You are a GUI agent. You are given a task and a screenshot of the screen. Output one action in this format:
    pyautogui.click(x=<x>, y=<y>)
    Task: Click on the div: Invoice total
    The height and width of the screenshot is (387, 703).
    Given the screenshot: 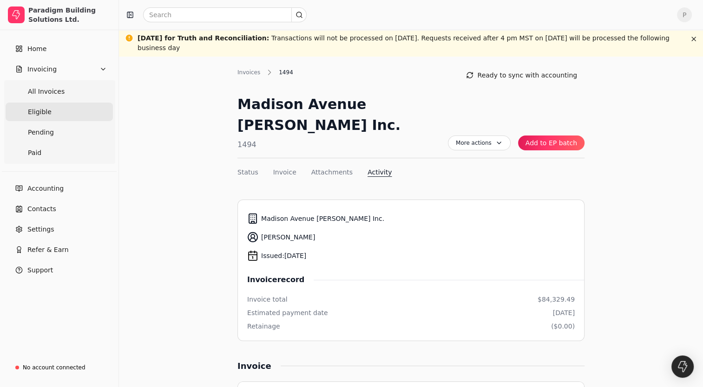 What is the action you would take?
    pyautogui.click(x=267, y=300)
    